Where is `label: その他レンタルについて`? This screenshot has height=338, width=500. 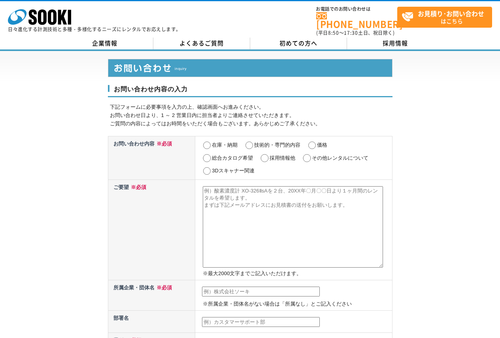
label: その他レンタルについて is located at coordinates (340, 158).